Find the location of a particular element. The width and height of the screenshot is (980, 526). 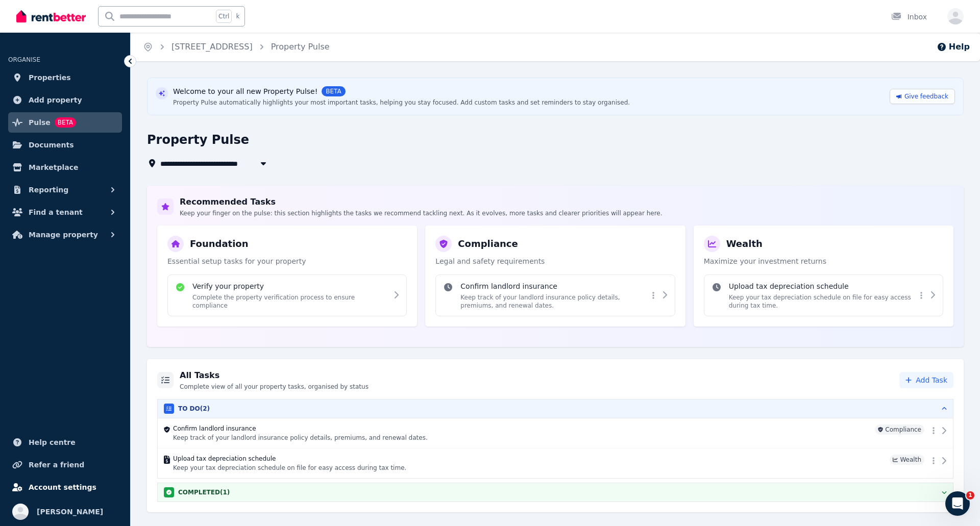

span: Account settings is located at coordinates (62, 488).